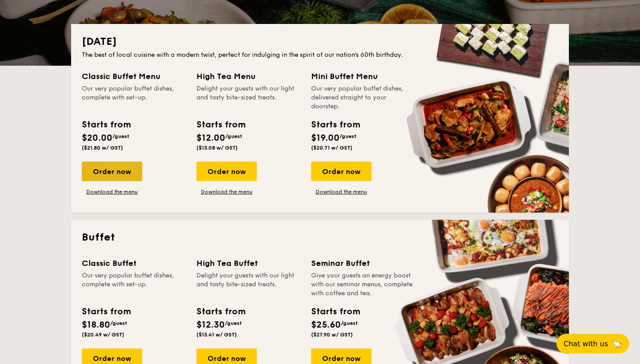  What do you see at coordinates (96, 325) in the screenshot?
I see `span: $18.80` at bounding box center [96, 325].